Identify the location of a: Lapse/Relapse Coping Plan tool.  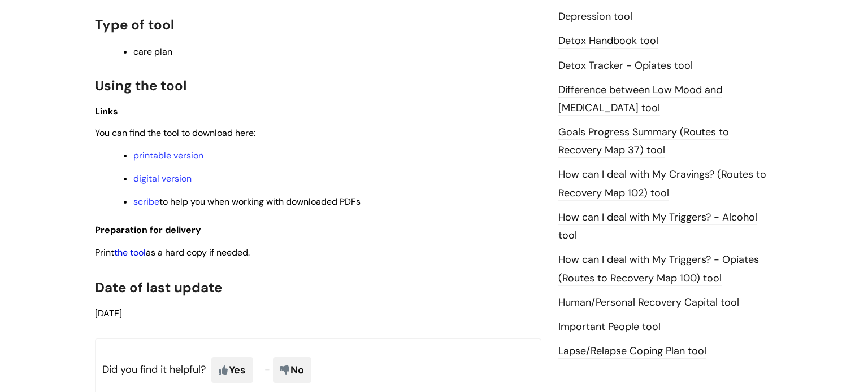
(633, 352).